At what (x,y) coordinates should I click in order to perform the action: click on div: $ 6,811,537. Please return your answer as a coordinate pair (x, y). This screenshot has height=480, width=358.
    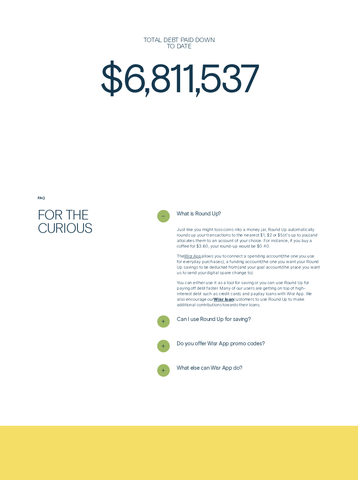
    Looking at the image, I should click on (179, 77).